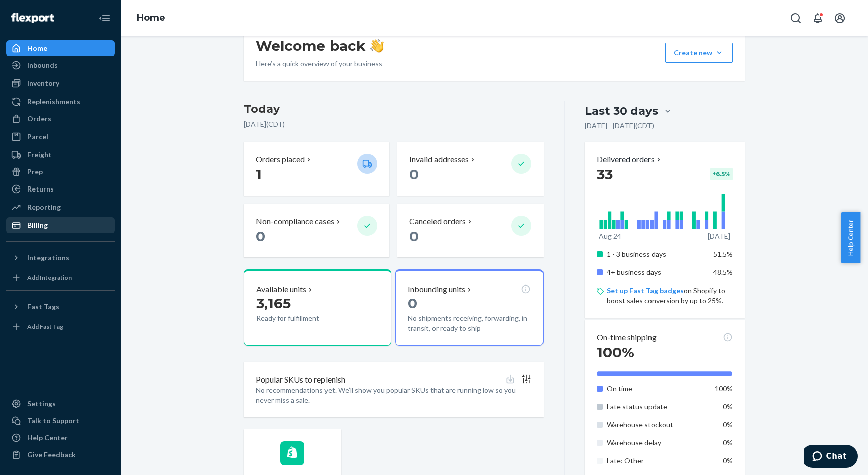 The image size is (868, 475). I want to click on p: No recommendations yet. We’ll show you popular SKUs that are running low so you never miss a sale., so click(394, 395).